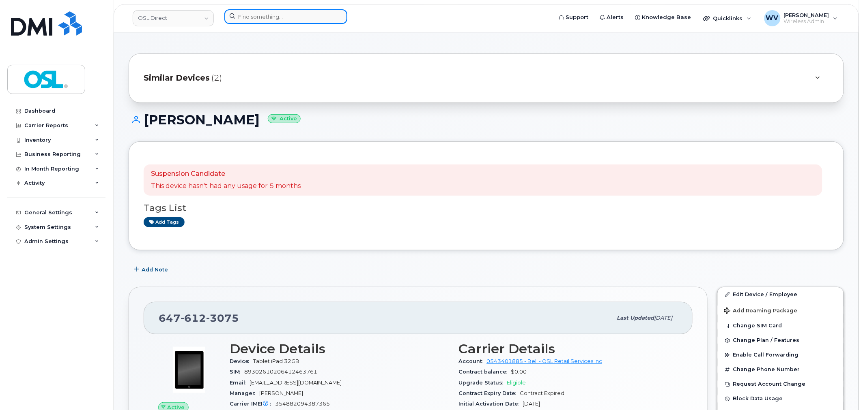  I want to click on div: Willy Verrier, so click(801, 18).